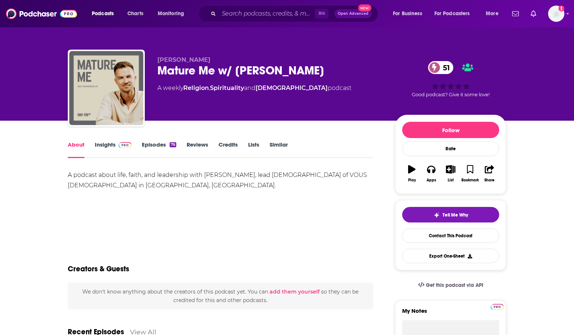  Describe the element at coordinates (470, 174) in the screenshot. I see `button: Bookmark` at that location.